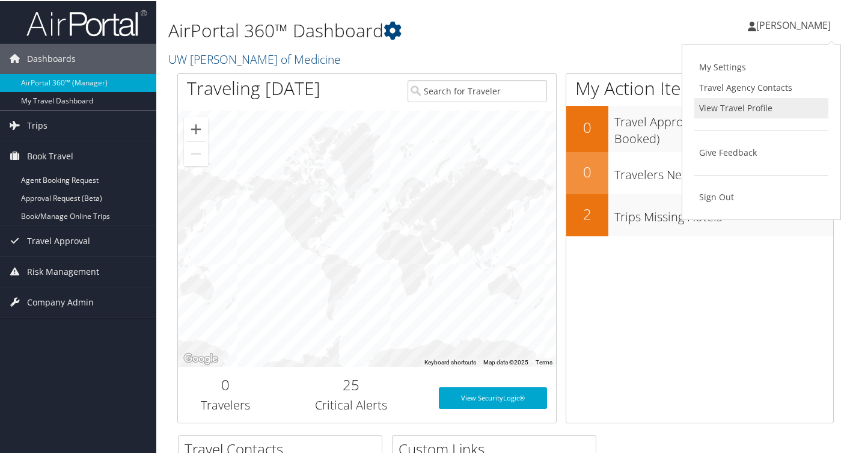  Describe the element at coordinates (700, 214) in the screenshot. I see `a: 2Trips Missing Hotels` at that location.